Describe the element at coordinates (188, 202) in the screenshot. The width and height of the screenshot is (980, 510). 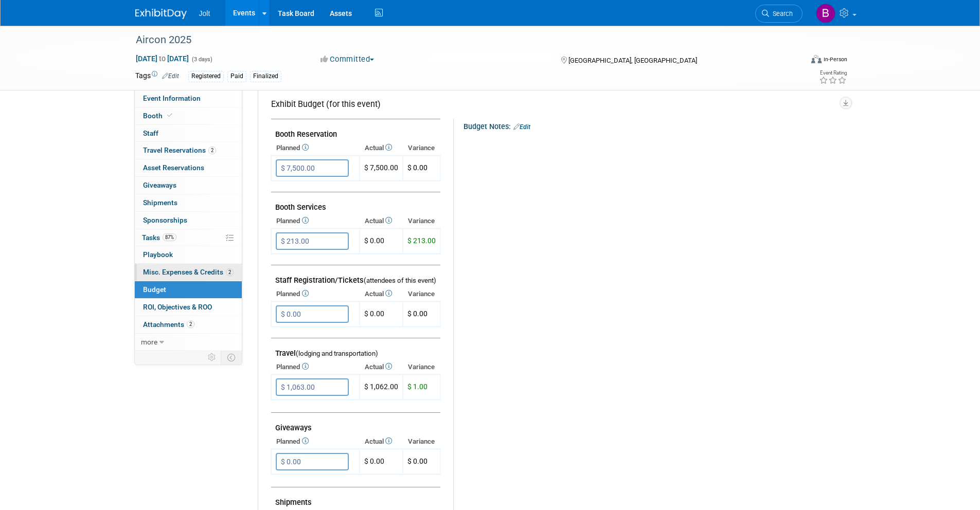
I see `a: Shipments` at that location.